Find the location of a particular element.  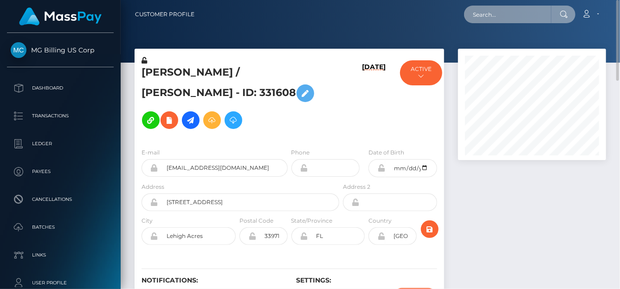

label: Address is located at coordinates (153, 187).